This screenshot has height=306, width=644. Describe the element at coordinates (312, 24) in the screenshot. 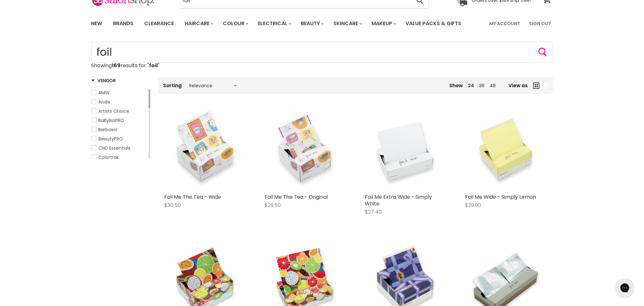

I see `a: Beauty` at that location.